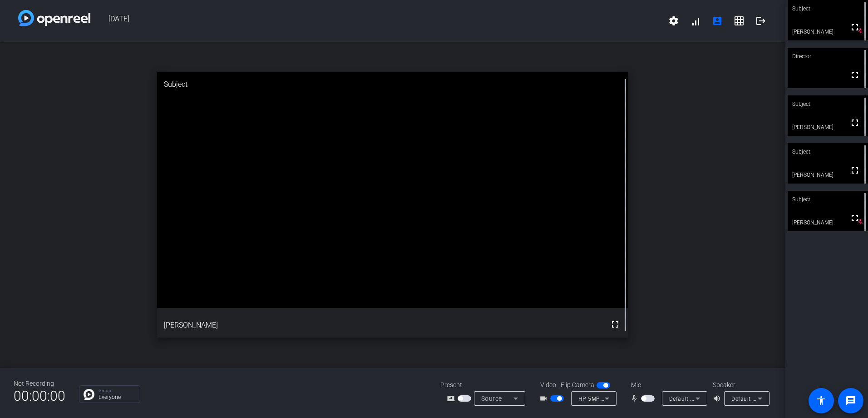 The image size is (868, 418). What do you see at coordinates (717, 21) in the screenshot?
I see `mat-icon: account_box` at bounding box center [717, 21].